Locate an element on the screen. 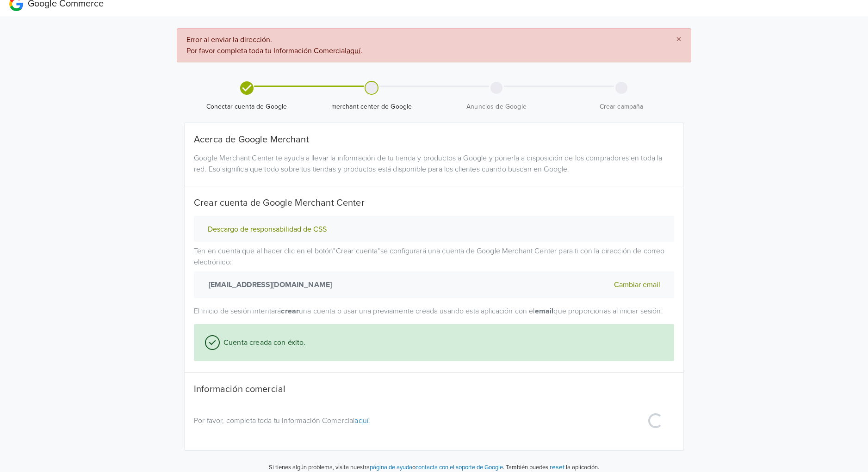 The width and height of the screenshot is (868, 472). span: Conectar cuenta de Google is located at coordinates (246, 107).